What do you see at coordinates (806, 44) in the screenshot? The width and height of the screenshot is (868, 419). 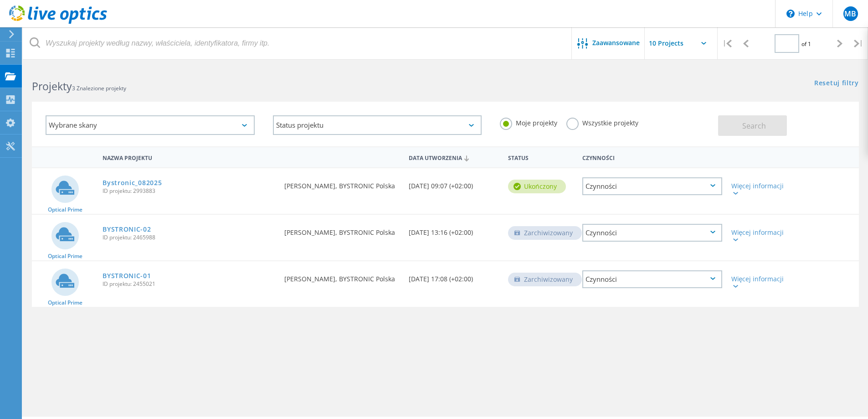 I see `span: of 1` at bounding box center [806, 44].